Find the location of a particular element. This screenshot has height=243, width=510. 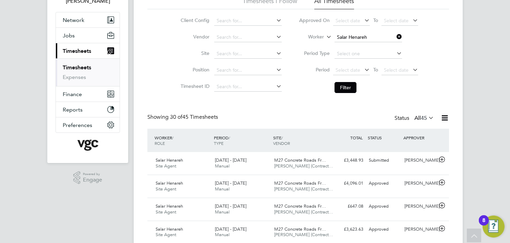

button: Finance is located at coordinates (88, 94).